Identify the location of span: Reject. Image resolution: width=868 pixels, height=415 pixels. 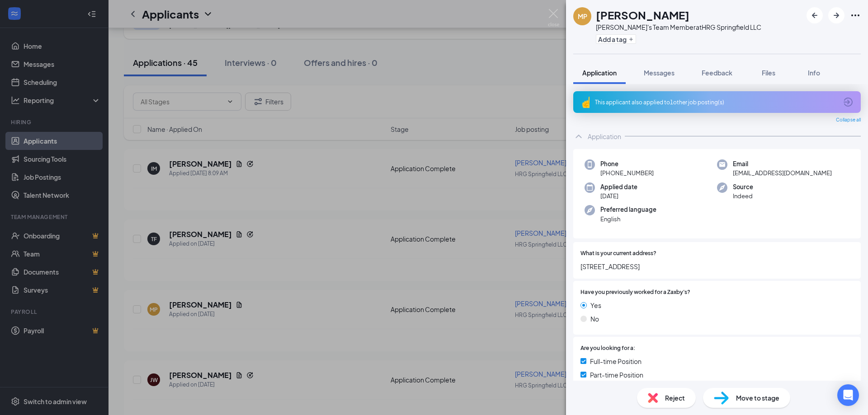
(675, 398).